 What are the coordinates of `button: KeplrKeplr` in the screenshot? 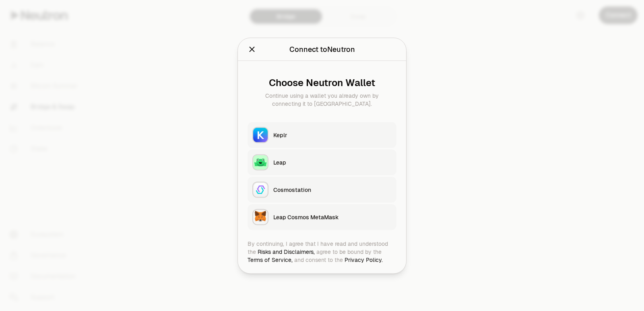 It's located at (322, 134).